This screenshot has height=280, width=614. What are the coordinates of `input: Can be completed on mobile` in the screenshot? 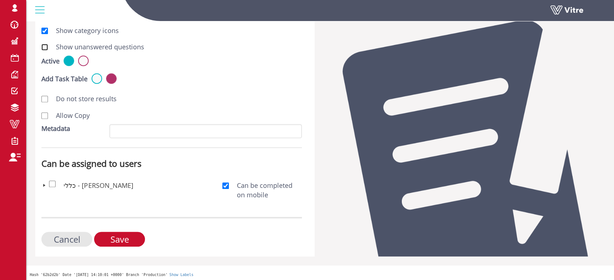 It's located at (226, 186).